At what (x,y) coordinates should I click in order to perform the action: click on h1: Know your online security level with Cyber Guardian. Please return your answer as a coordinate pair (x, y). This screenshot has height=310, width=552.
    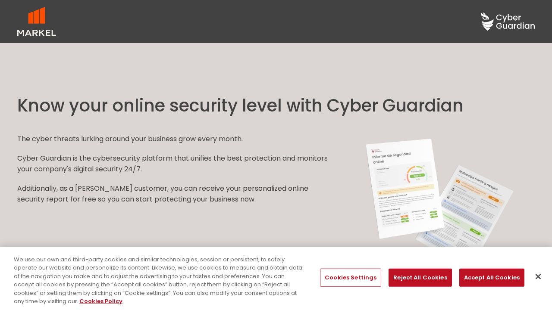
    Looking at the image, I should click on (276, 106).